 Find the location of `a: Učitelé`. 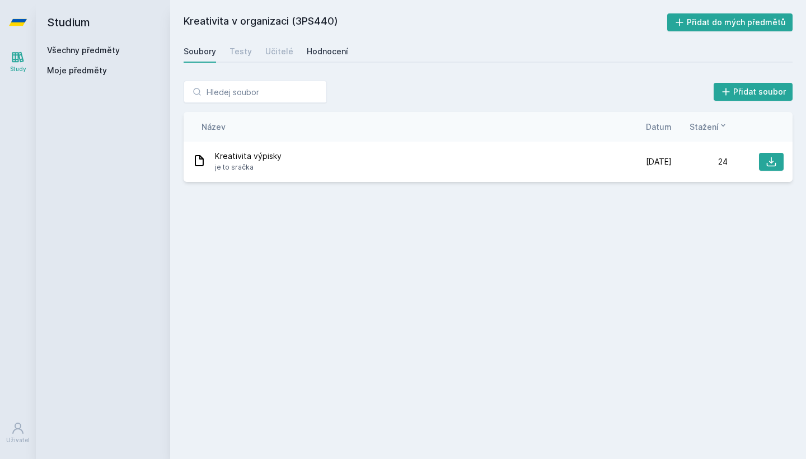

a: Učitelé is located at coordinates (279, 52).